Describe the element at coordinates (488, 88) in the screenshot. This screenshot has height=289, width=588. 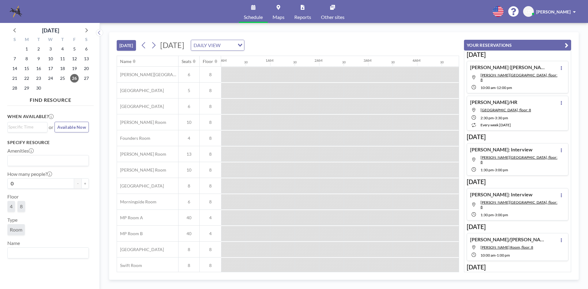
I see `span: 10:00 AM` at that location.